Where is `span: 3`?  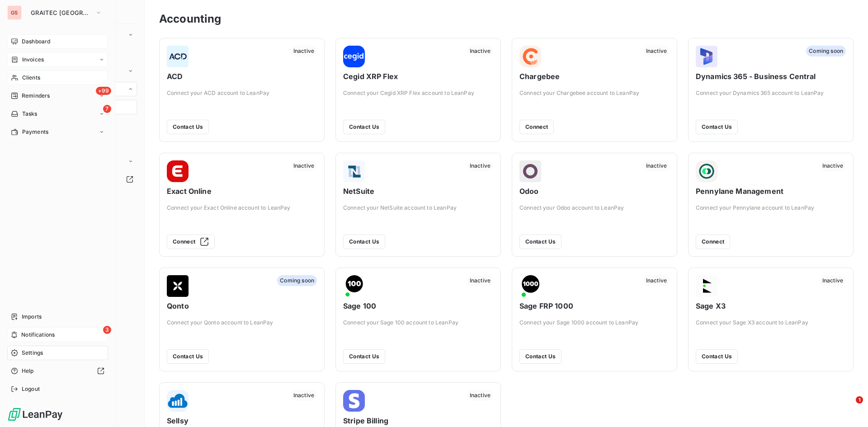 span: 3 is located at coordinates (107, 330).